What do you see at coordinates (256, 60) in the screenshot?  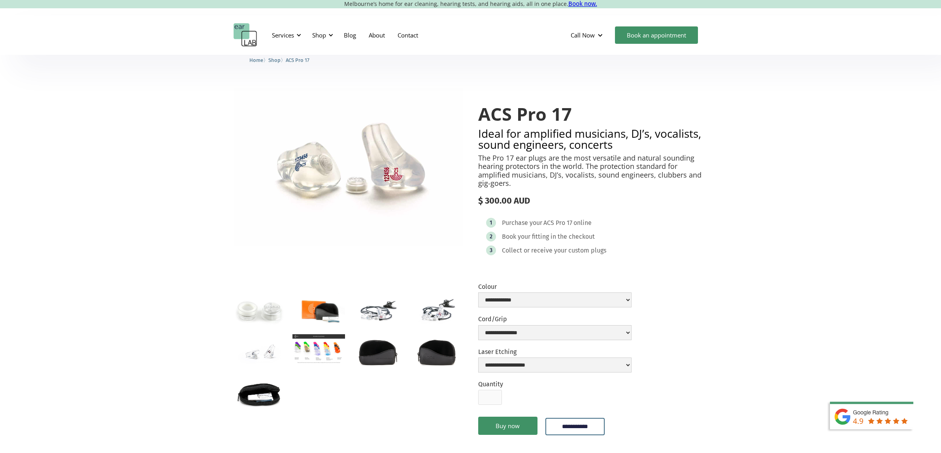 I see `span: Home` at bounding box center [256, 60].